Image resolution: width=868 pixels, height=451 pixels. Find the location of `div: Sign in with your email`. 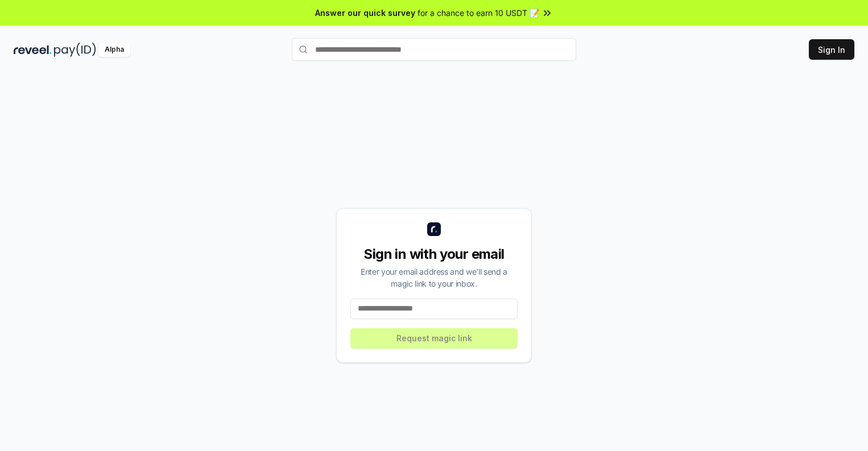

div: Sign in with your email is located at coordinates (434, 254).